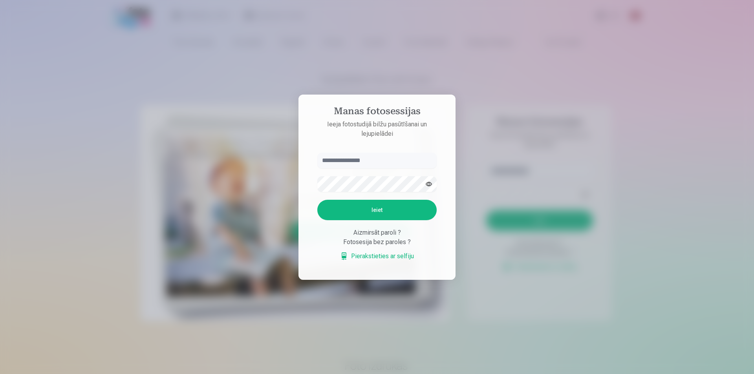  Describe the element at coordinates (377, 129) in the screenshot. I see `p: Ieeja fotostudijā bilžu pasūtīšanai un lejupielādei` at that location.